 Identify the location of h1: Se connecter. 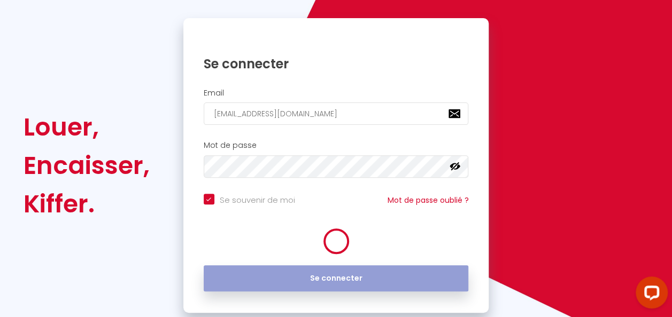
(336, 64).